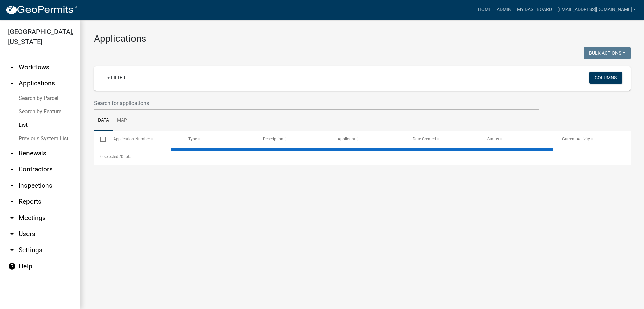  I want to click on h3: Applications, so click(362, 38).